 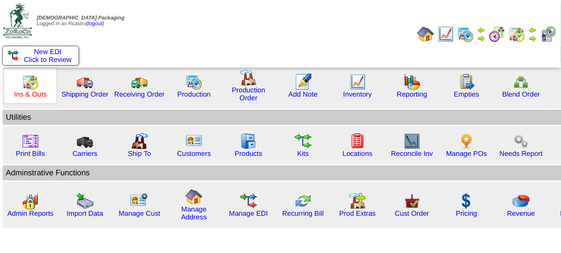 I want to click on a: Customers, so click(x=194, y=153).